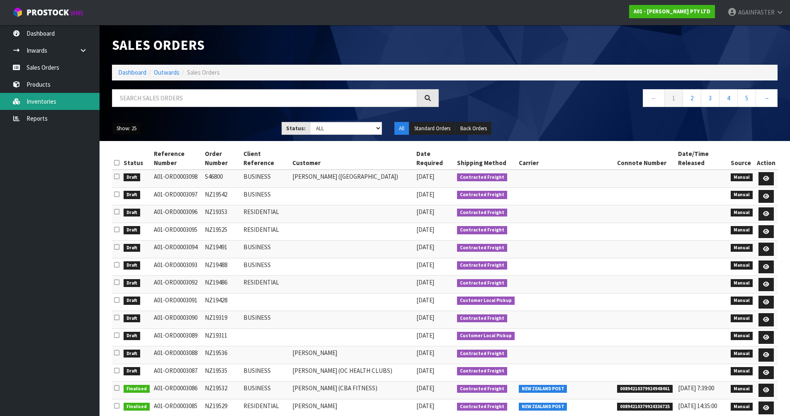 This screenshot has width=790, height=416. Describe the element at coordinates (48, 12) in the screenshot. I see `span: ProStock` at that location.